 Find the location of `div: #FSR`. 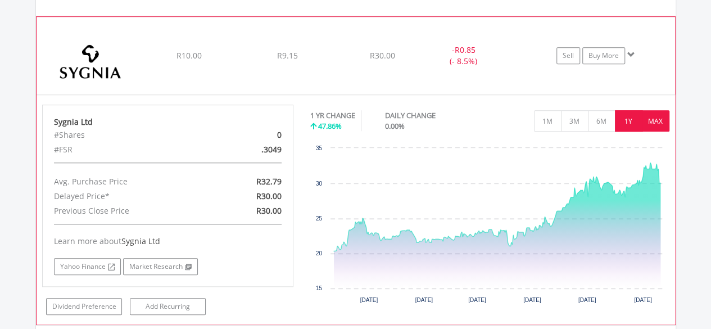

div: #FSR is located at coordinates (127, 149).